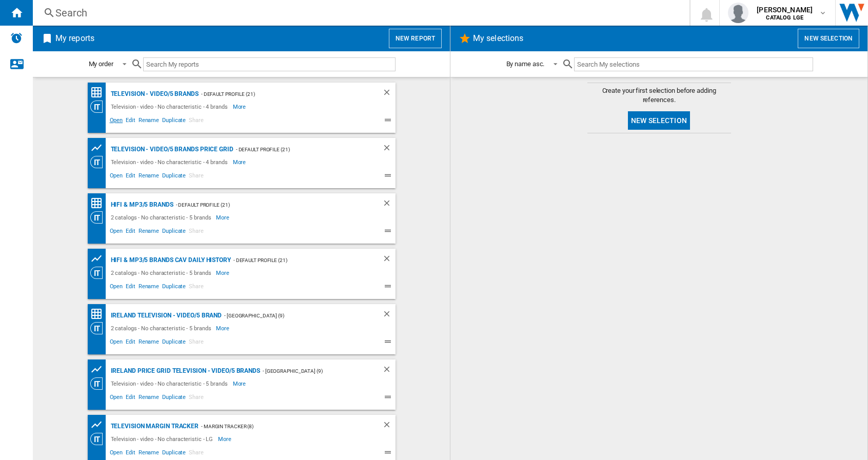  I want to click on div: Hifi & mp3/5 brands CAV Daily History, so click(170, 260).